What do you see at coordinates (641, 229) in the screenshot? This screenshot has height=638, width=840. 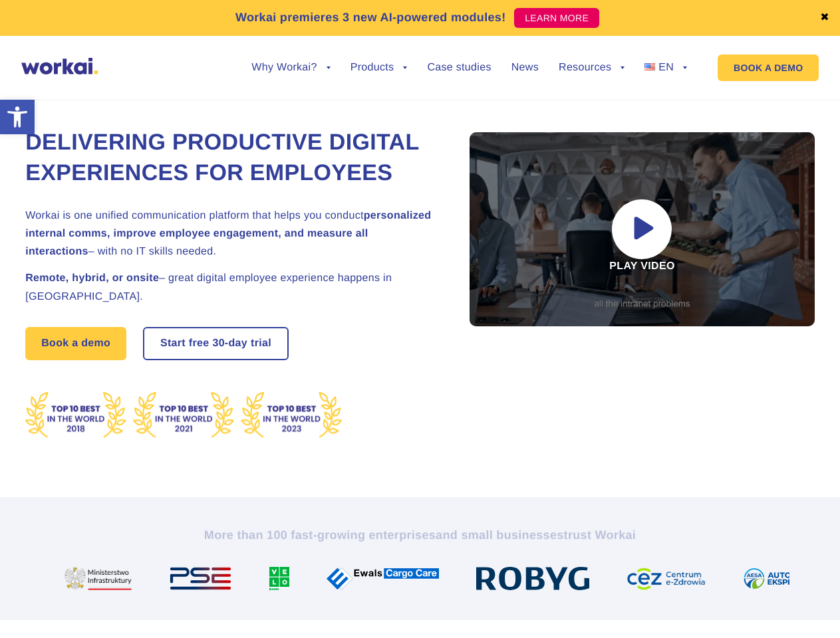 I see `div: Play video` at bounding box center [641, 229].